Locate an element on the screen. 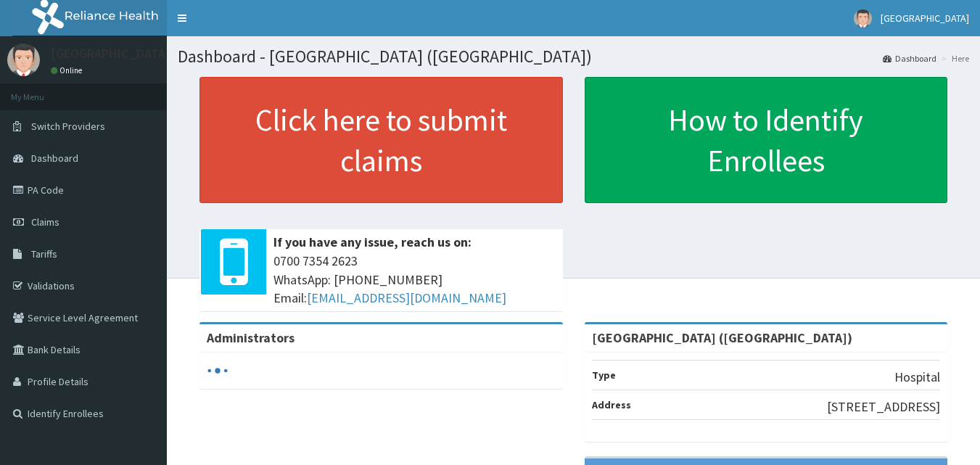 This screenshot has width=980, height=465. b: Address is located at coordinates (612, 405).